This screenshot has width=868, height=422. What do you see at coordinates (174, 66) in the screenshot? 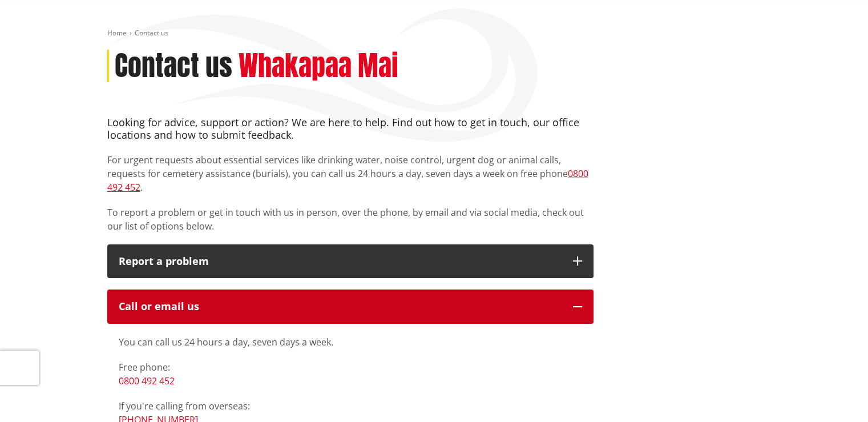
I see `h1: Contact us` at bounding box center [174, 66].